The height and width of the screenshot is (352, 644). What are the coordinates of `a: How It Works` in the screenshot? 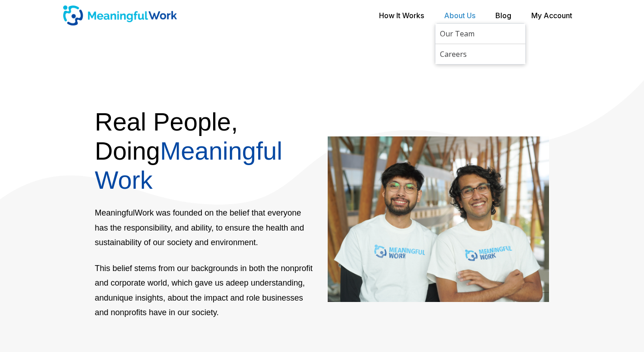 It's located at (401, 16).